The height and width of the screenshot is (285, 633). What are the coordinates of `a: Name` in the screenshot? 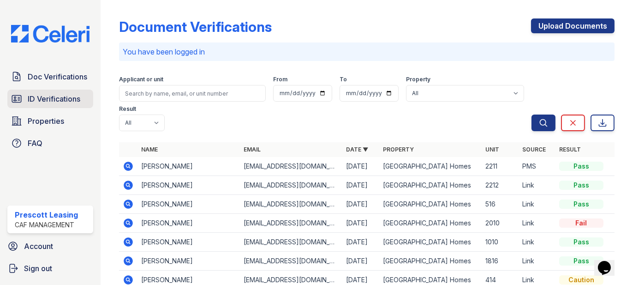 It's located at (149, 149).